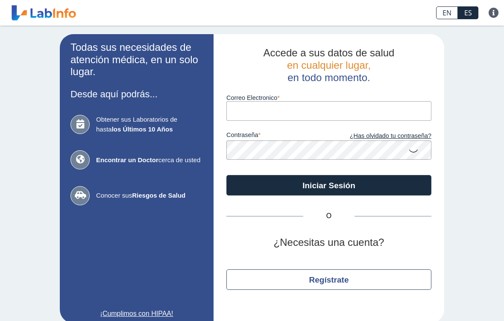  I want to click on span: Accede a sus datos de salud, so click(329, 52).